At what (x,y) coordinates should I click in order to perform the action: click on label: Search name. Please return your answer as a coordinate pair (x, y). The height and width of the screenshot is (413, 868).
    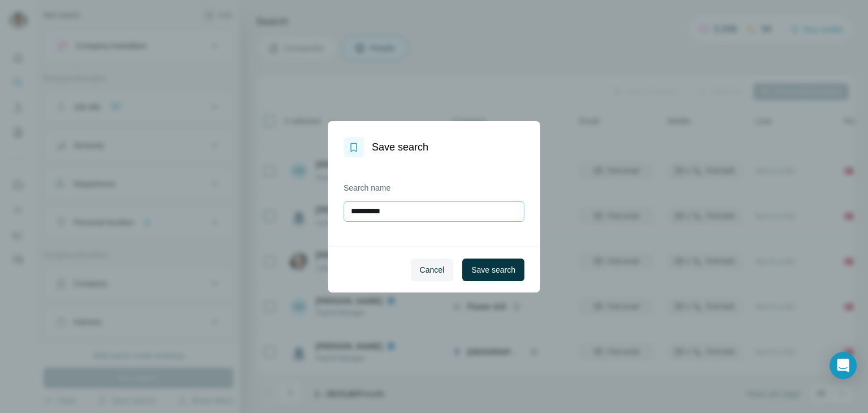
    Looking at the image, I should click on (434, 188).